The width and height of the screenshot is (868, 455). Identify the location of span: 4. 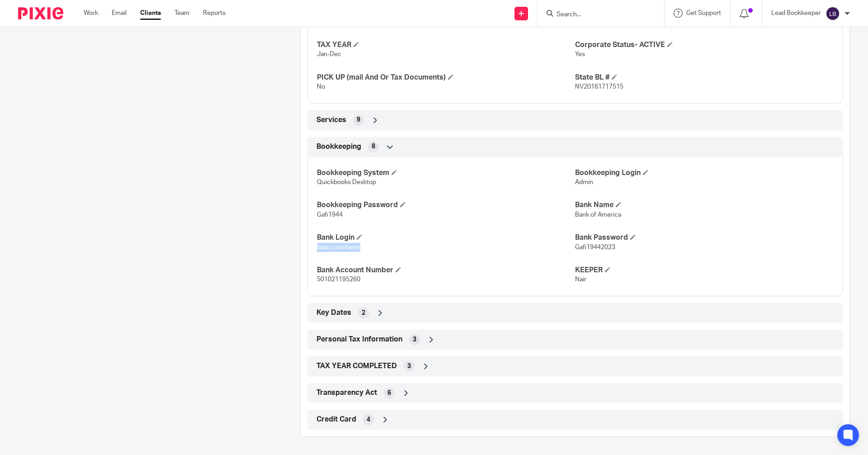
(369, 420).